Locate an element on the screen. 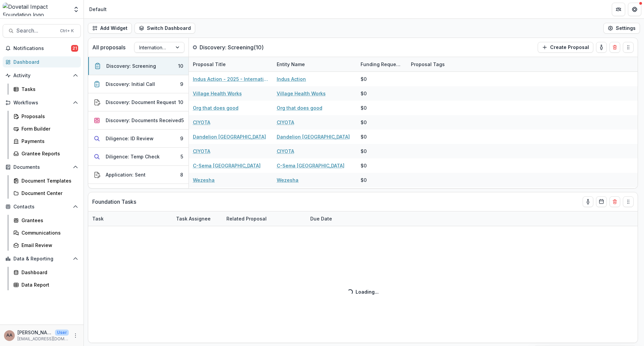 The height and width of the screenshot is (346, 644). div: Discovery: Document Request is located at coordinates (141, 102).